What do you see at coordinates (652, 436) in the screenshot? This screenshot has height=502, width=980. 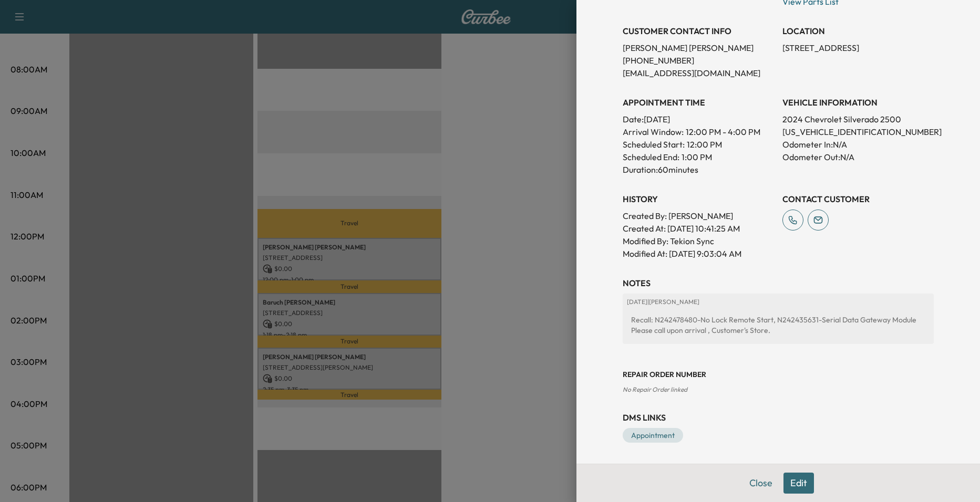 I see `a: Appointment` at bounding box center [652, 436].